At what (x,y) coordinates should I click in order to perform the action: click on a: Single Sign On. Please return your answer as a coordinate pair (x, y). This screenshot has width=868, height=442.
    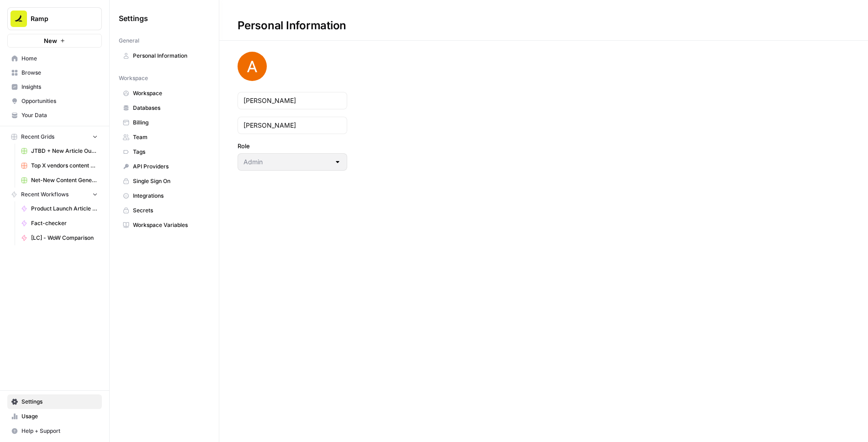
    Looking at the image, I should click on (164, 181).